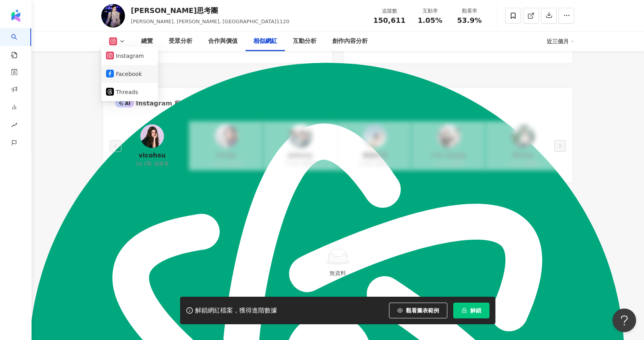 Image resolution: width=644 pixels, height=340 pixels. I want to click on img: logo icon, so click(16, 16).